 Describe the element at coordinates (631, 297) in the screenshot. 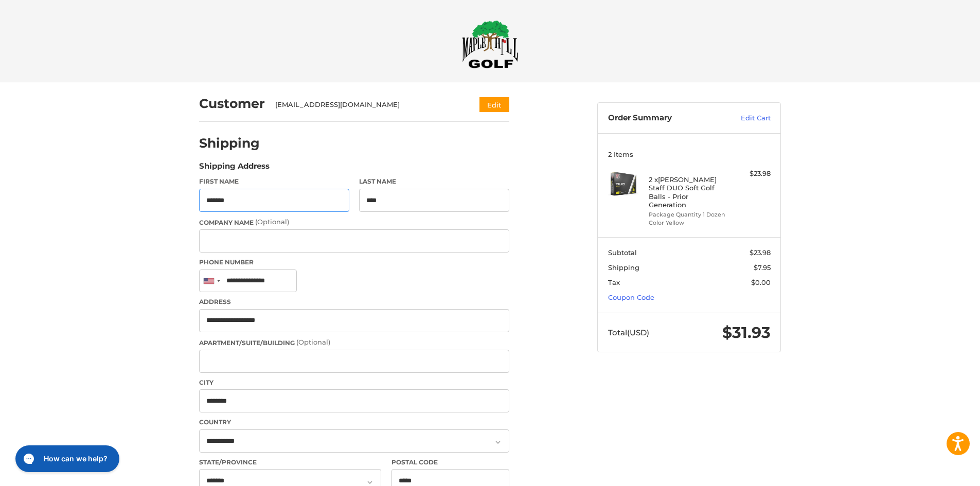

I see `a: Coupon Code` at that location.